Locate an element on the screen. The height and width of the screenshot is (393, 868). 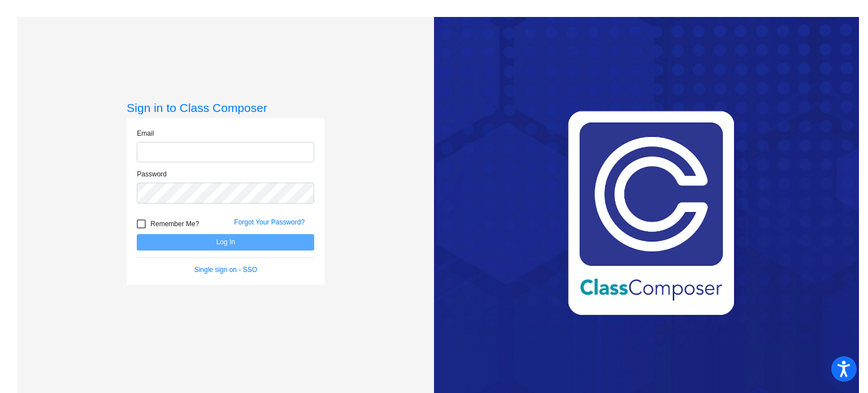
a: Single sign on - SSO is located at coordinates (225, 270).